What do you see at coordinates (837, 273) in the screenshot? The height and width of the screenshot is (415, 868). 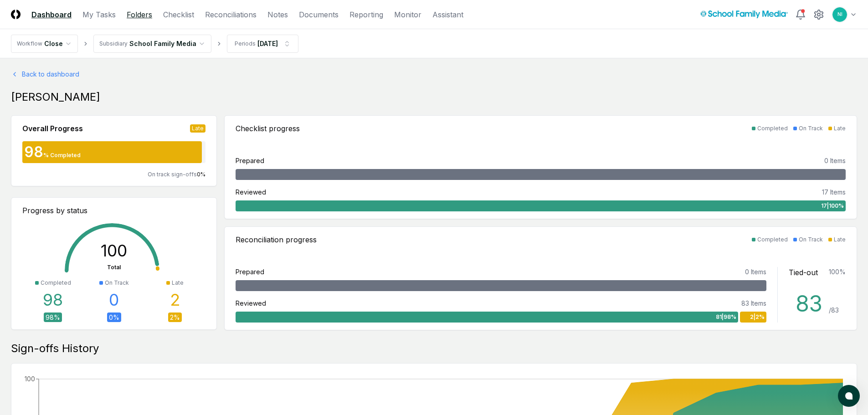 I see `div: 100 %` at bounding box center [837, 273].